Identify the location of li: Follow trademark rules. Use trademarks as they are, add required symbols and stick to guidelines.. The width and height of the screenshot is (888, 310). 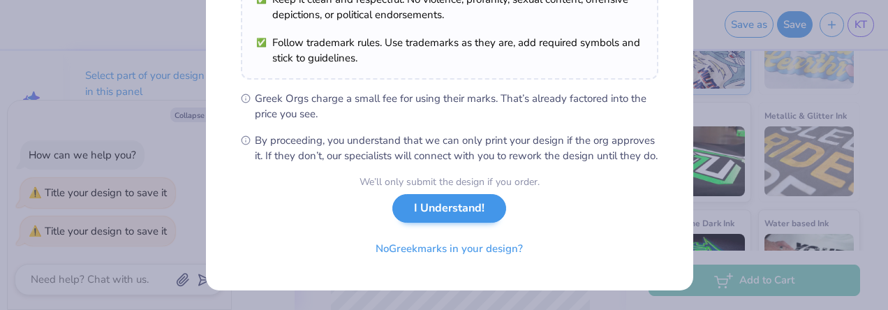
(450, 50).